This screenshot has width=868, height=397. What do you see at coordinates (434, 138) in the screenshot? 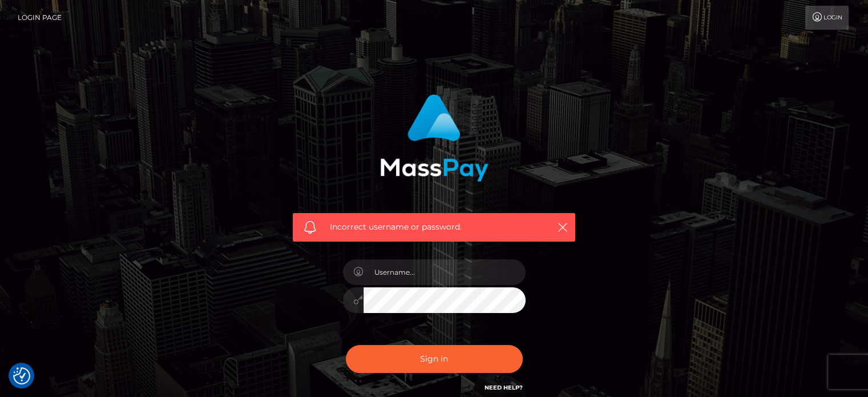
I see `img: MassPay Login` at bounding box center [434, 138].